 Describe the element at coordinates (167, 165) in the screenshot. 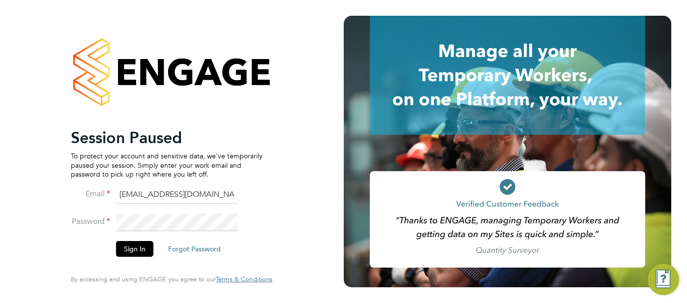

I see `p: To protect your account and sensitive data, we've temporarily paused your session. Simply enter y...` at that location.